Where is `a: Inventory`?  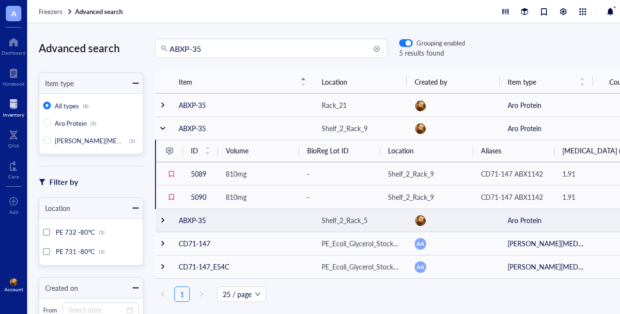 a: Inventory is located at coordinates (14, 107).